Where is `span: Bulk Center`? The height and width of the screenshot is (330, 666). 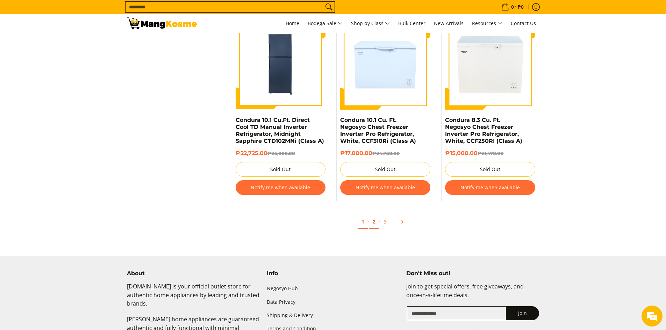
span: Bulk Center is located at coordinates (412, 23).